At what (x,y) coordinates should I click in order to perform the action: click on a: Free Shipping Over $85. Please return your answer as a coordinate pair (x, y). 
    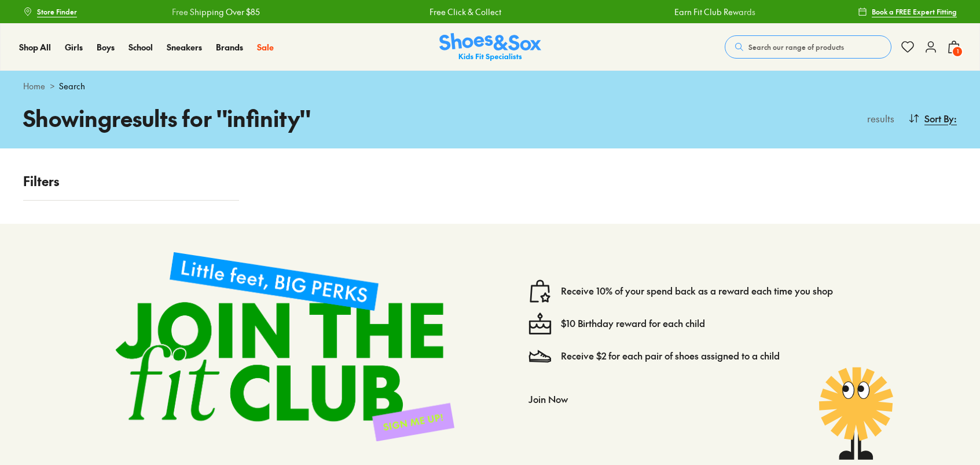
    Looking at the image, I should click on (215, 12).